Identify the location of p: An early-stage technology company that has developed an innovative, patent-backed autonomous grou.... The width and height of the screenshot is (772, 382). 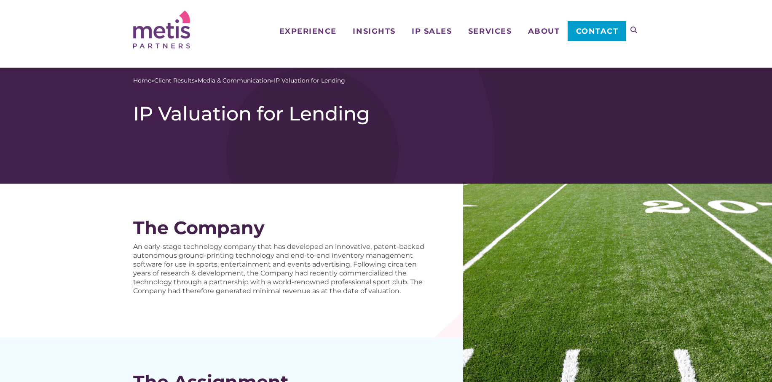
(281, 269).